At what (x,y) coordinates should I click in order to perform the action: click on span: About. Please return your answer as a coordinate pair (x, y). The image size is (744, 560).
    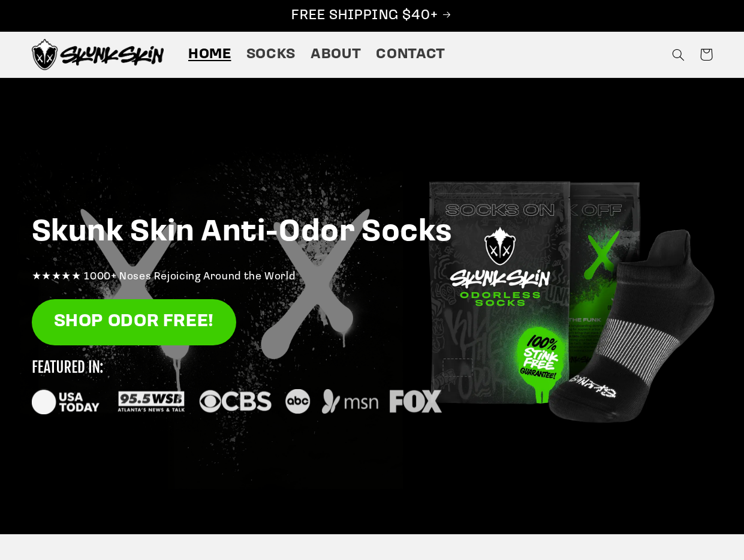
    Looking at the image, I should click on (336, 55).